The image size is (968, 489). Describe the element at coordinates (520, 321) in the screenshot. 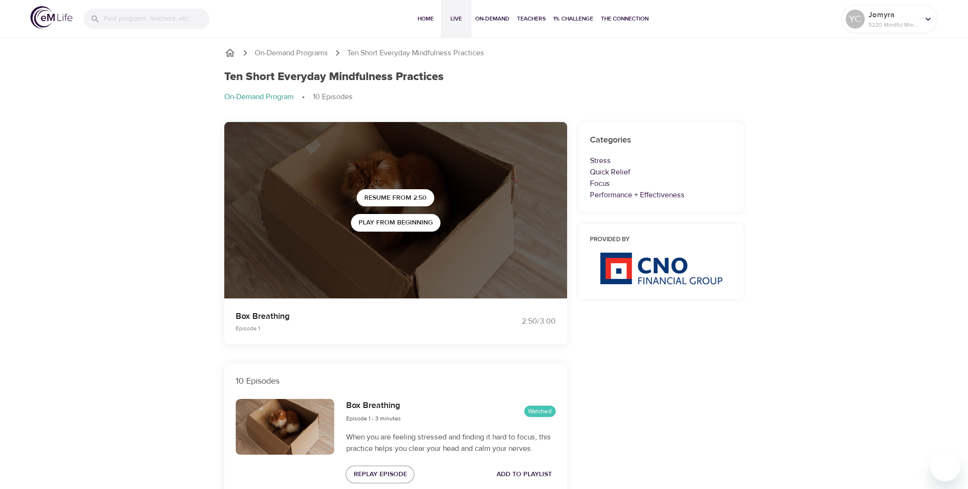

I see `div: 2:50 / 3:00` at that location.